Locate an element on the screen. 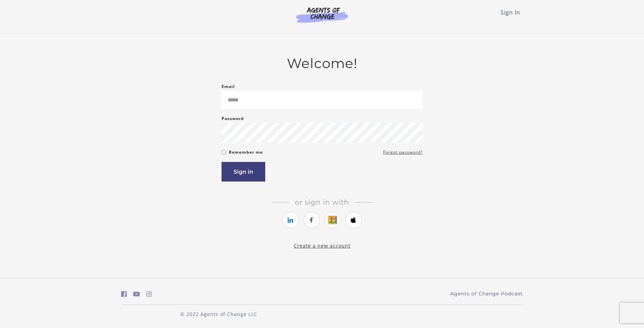 This screenshot has width=644, height=328. label: Email is located at coordinates (228, 87).